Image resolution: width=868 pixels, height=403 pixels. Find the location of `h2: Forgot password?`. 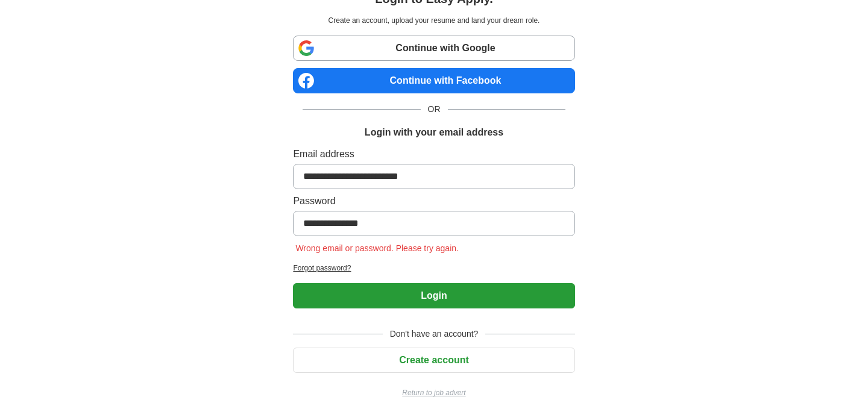

h2: Forgot password? is located at coordinates (433, 268).